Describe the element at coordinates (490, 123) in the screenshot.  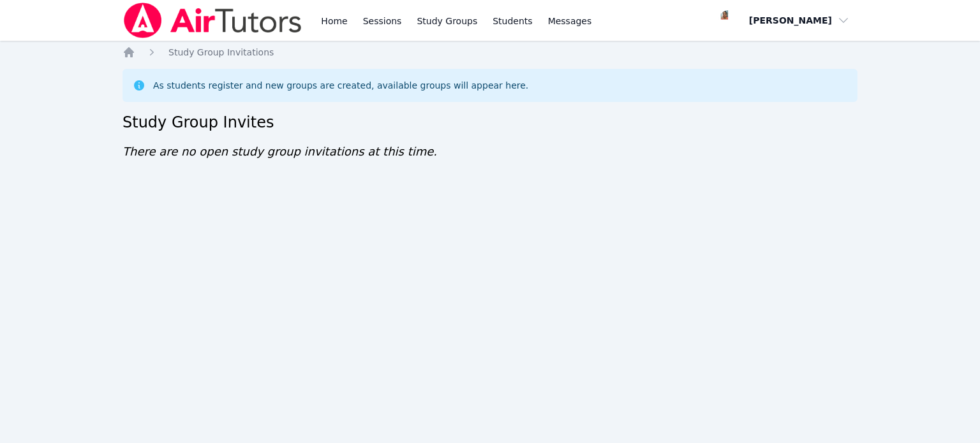
I see `h2: Study Group Invites` at that location.